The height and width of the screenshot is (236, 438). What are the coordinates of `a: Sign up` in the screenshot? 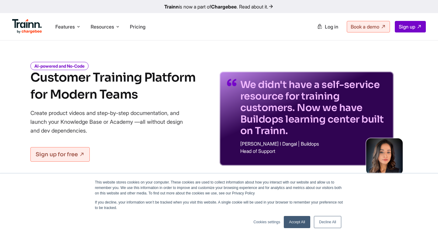 It's located at (410, 27).